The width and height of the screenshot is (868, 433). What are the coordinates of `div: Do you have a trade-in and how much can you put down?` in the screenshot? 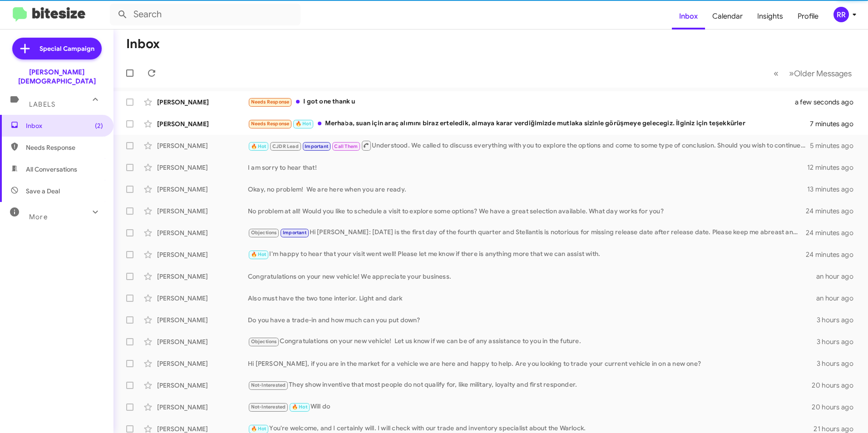 It's located at (532, 320).